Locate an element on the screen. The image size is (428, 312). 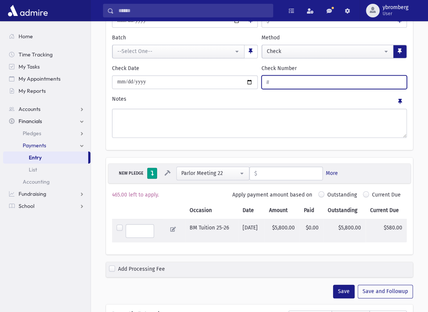
div: Check is located at coordinates (325, 51).